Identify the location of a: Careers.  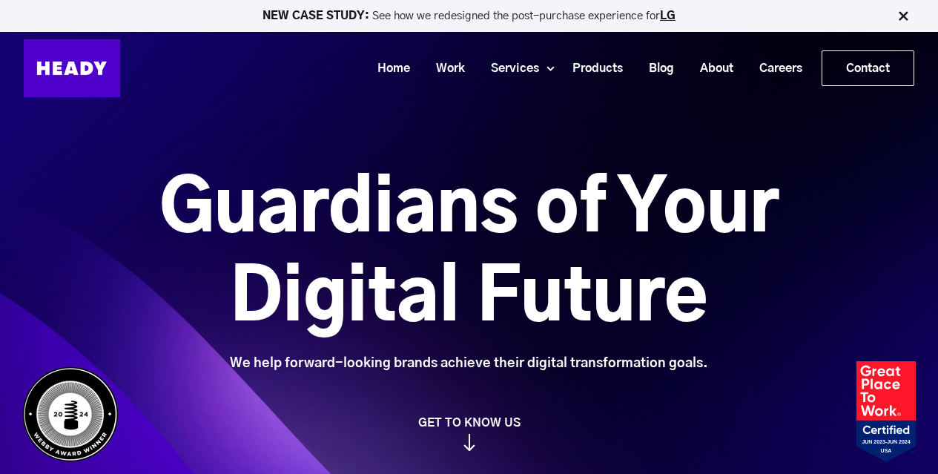
(775, 68).